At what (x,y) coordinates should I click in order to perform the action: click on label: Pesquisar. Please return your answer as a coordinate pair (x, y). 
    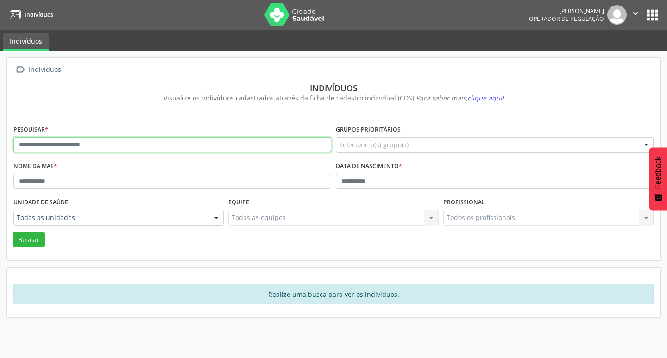
    Looking at the image, I should click on (31, 130).